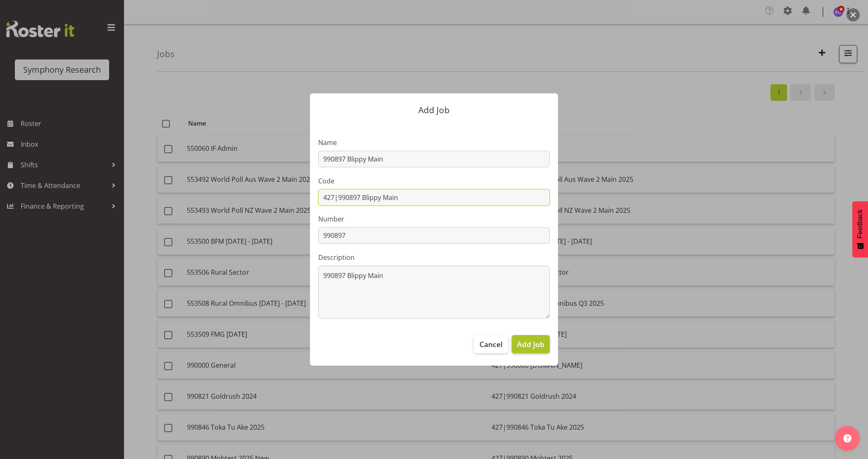 The height and width of the screenshot is (459, 868). I want to click on p: Add Job, so click(434, 110).